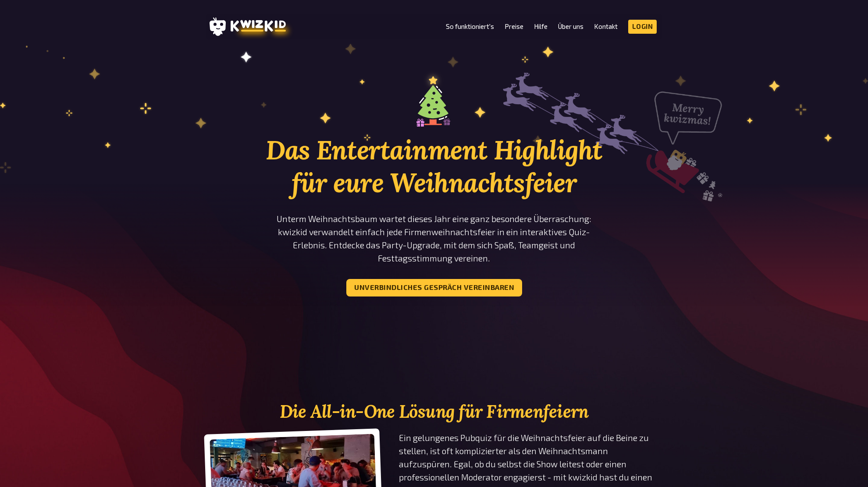  What do you see at coordinates (606, 26) in the screenshot?
I see `a: Kontakt` at bounding box center [606, 26].